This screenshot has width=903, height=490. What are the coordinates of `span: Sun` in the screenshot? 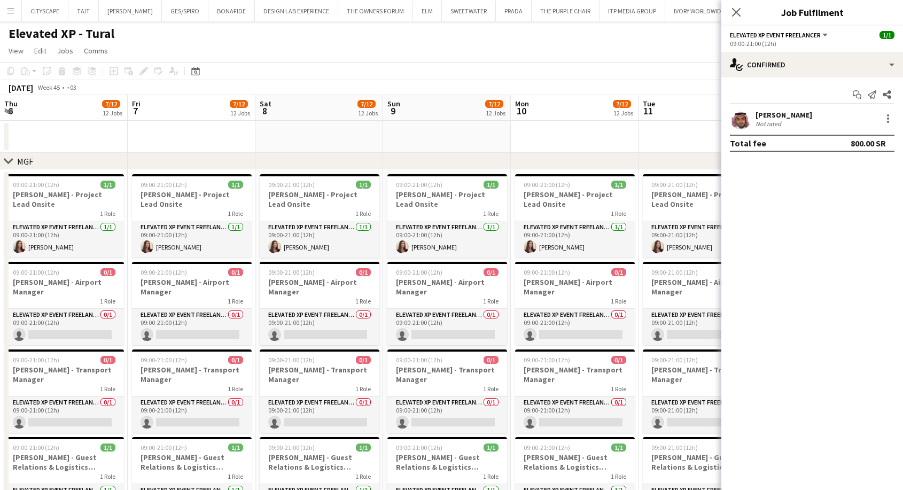 It's located at (394, 104).